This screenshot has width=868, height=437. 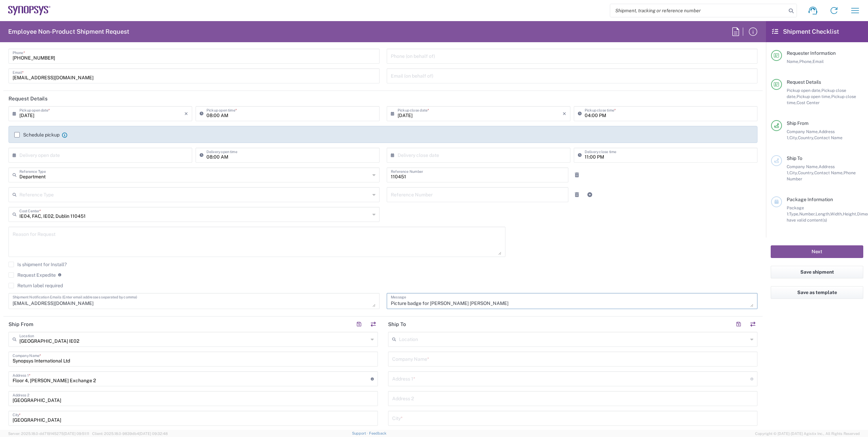 What do you see at coordinates (808, 213) in the screenshot?
I see `span: Number,` at bounding box center [808, 213].